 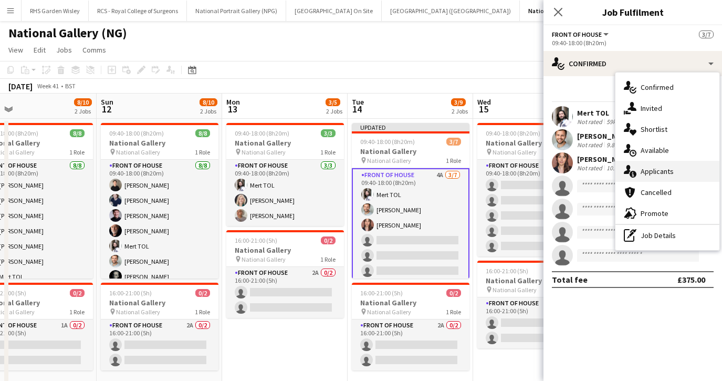 I want to click on div: 09:40-18:00 (8h20m)3/3National Gallery National Gallery1 RoleFront of House3/309:40-18:00 (8h20m)..., so click(x=285, y=174).